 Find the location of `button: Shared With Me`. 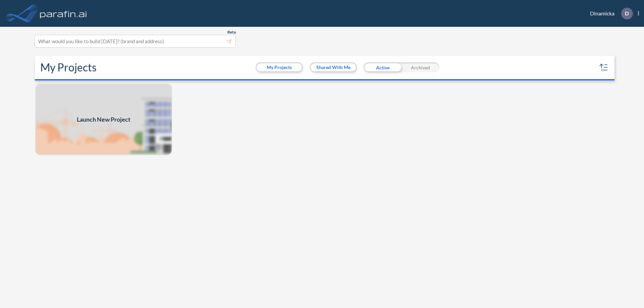

button: Shared With Me is located at coordinates (333, 68).